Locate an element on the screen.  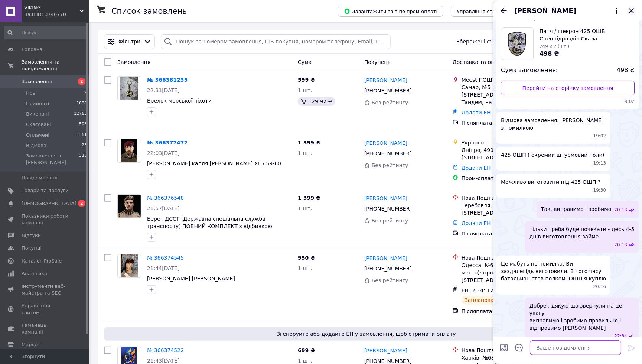
div: Ваш ID: 3746770 is located at coordinates (57, 14).